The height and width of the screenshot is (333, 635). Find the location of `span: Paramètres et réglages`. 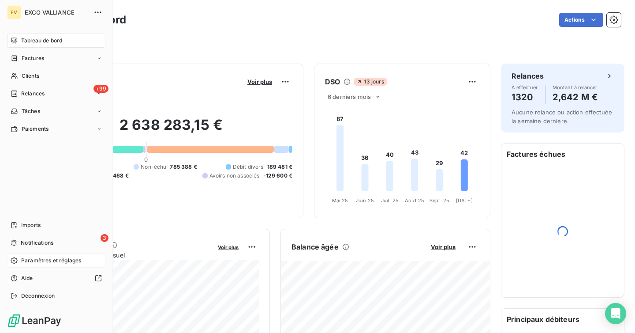

span: Paramètres et réglages is located at coordinates (51, 260).